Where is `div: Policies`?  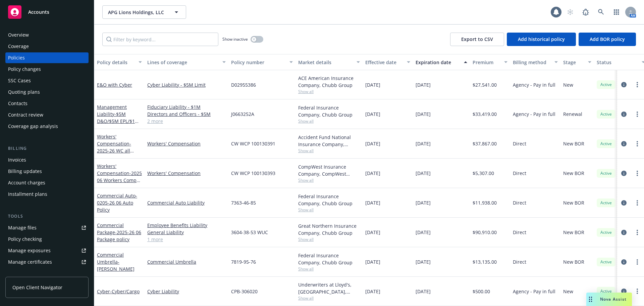 div: Policies is located at coordinates (17, 58).